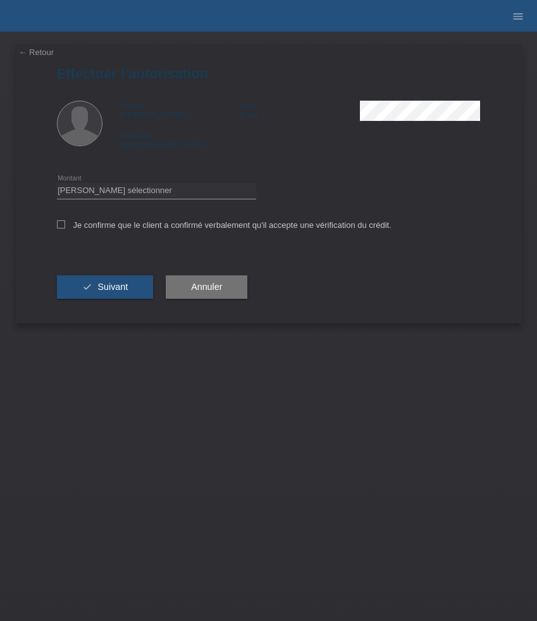 This screenshot has height=621, width=537. I want to click on a: ← Retour, so click(37, 52).